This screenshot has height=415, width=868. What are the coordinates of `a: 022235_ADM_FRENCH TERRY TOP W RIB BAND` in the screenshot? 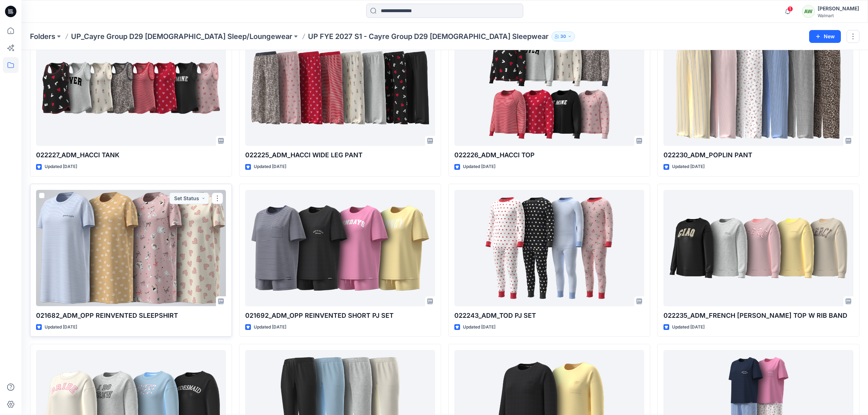 It's located at (759, 248).